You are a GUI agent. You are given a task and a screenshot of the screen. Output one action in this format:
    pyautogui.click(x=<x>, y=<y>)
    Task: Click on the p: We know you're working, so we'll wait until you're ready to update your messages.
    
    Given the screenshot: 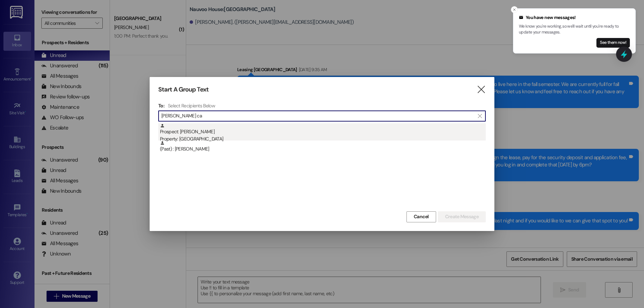 What is the action you would take?
    pyautogui.click(x=574, y=29)
    